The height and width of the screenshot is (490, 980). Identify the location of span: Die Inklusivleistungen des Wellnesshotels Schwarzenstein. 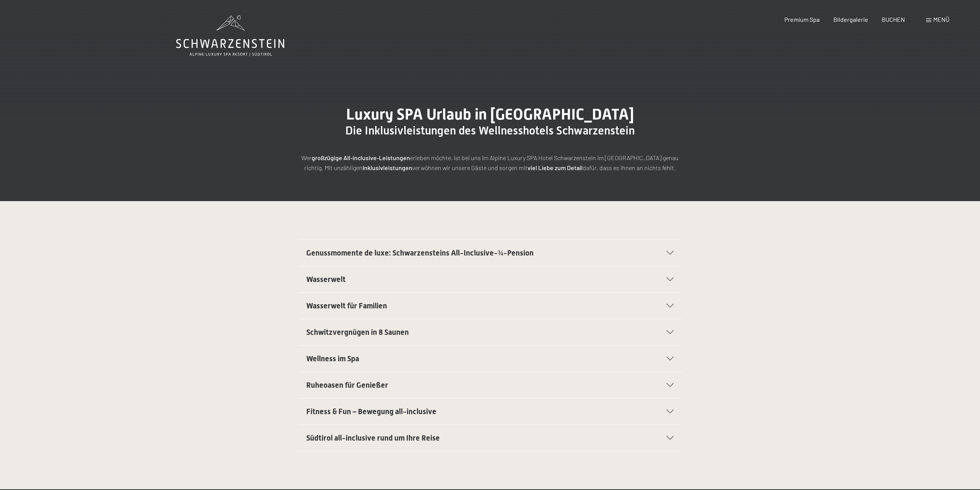
(490, 130).